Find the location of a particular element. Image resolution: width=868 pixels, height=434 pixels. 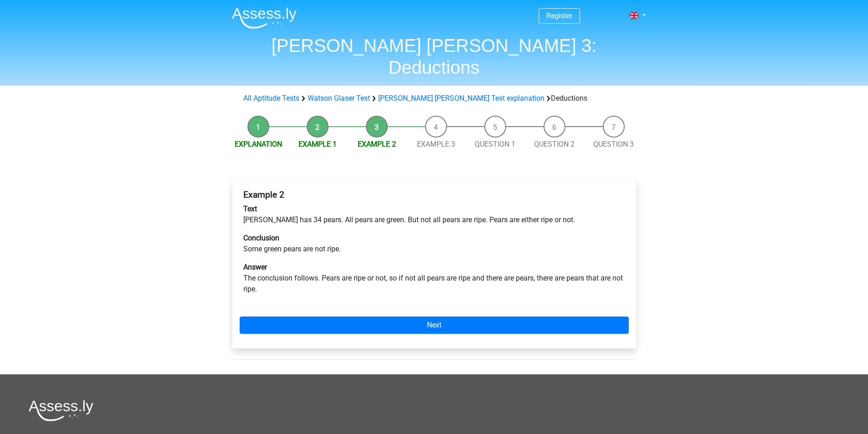

b: Answer is located at coordinates (255, 267).